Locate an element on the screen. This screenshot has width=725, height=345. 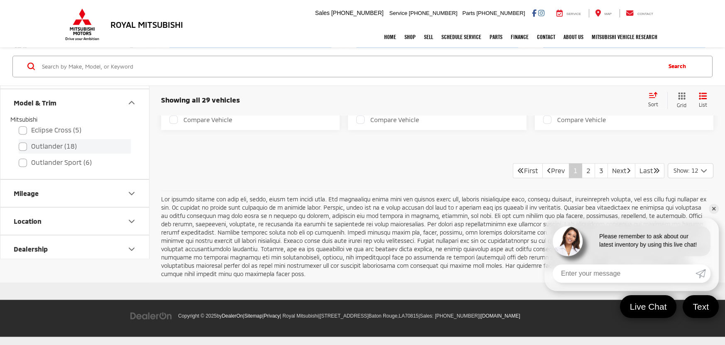
h3: Royal Mitsubishi is located at coordinates (147, 24).